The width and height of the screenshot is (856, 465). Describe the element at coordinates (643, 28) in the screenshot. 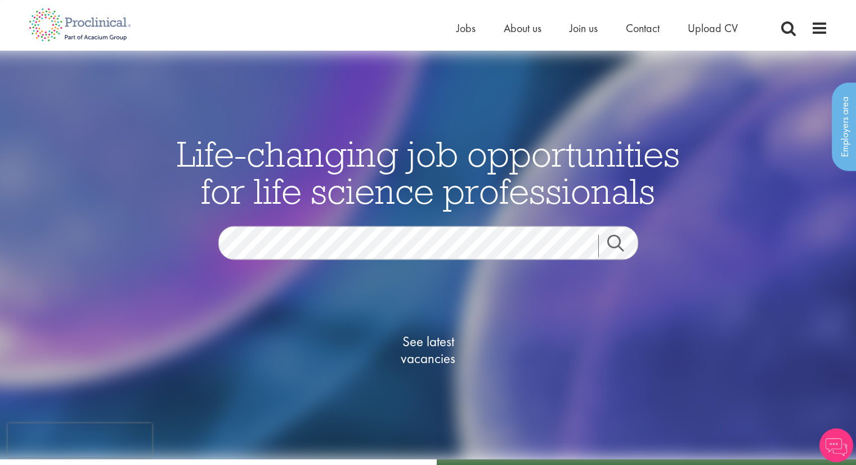

I see `span: Contact` at that location.